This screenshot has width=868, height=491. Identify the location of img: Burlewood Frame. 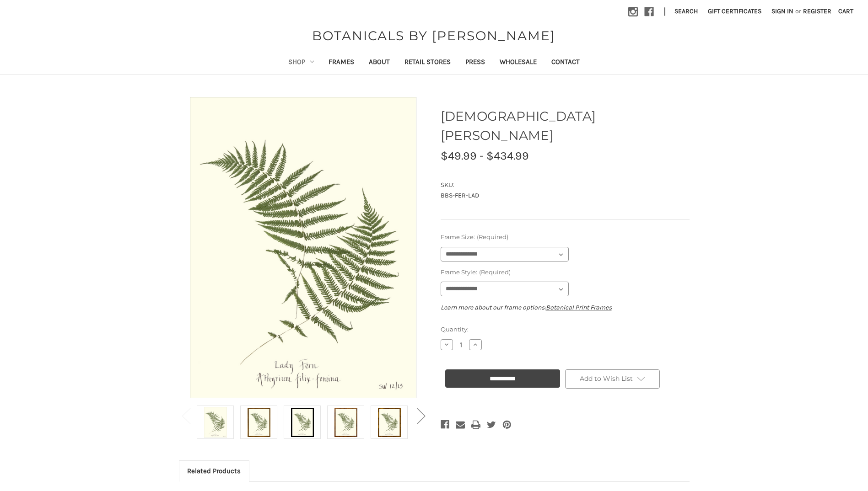
(346, 422).